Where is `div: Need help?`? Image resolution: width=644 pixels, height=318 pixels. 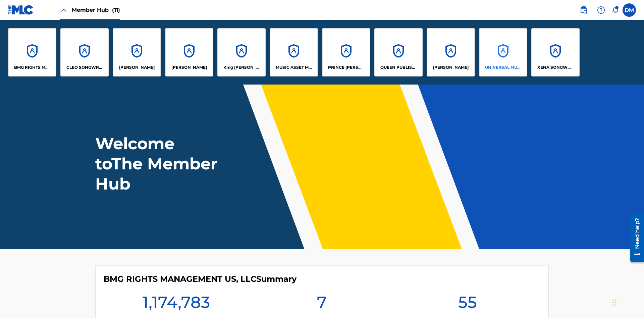 div: Need help? is located at coordinates (12, 23).